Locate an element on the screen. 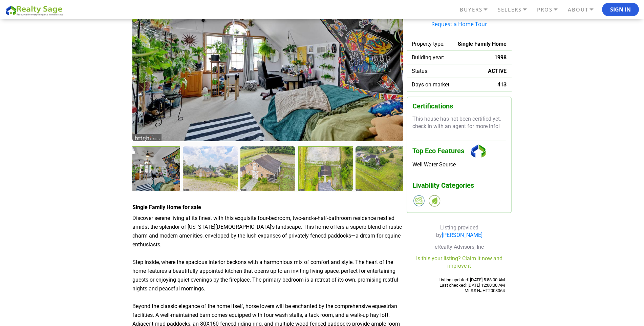  a: Is this your listing? Claim it now and improve it is located at coordinates (459, 262).